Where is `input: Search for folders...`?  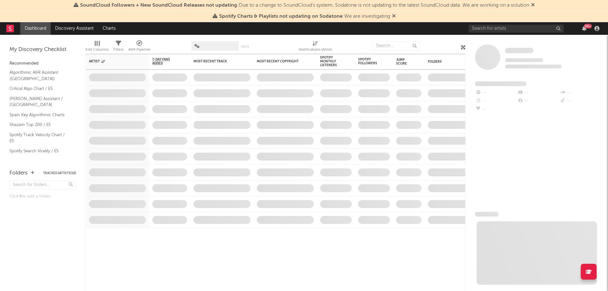
input: Search for folders... is located at coordinates (43, 185).